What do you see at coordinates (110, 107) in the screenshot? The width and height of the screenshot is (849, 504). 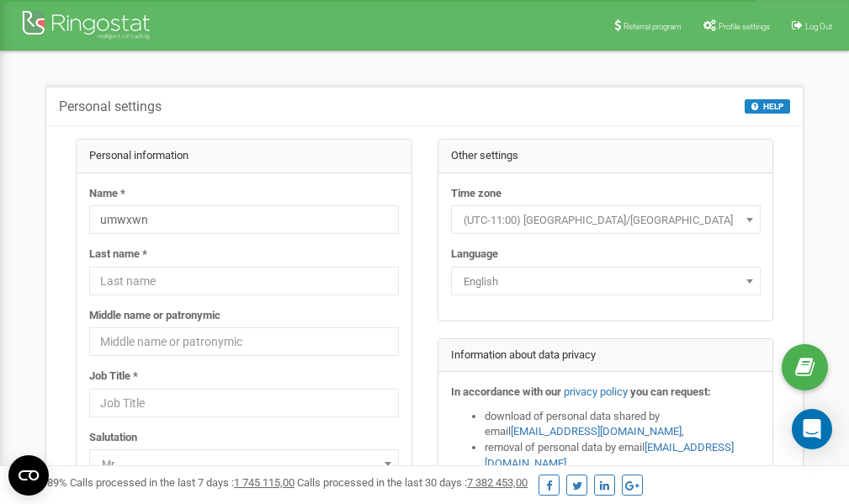 I see `h5: Personal settings` at bounding box center [110, 107].